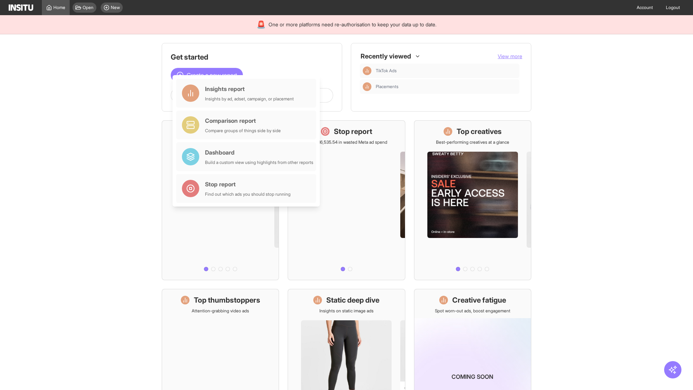 This screenshot has height=390, width=693. What do you see at coordinates (207, 75) in the screenshot?
I see `button: Create a new report` at bounding box center [207, 75].